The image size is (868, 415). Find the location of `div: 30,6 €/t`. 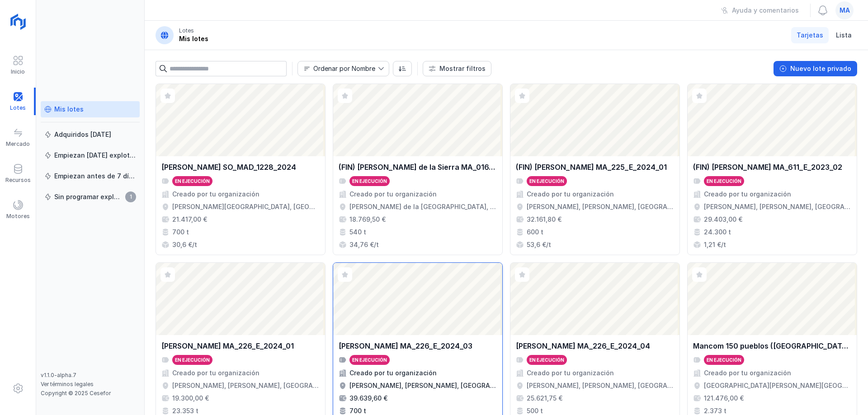

div: 30,6 €/t is located at coordinates (184, 245).